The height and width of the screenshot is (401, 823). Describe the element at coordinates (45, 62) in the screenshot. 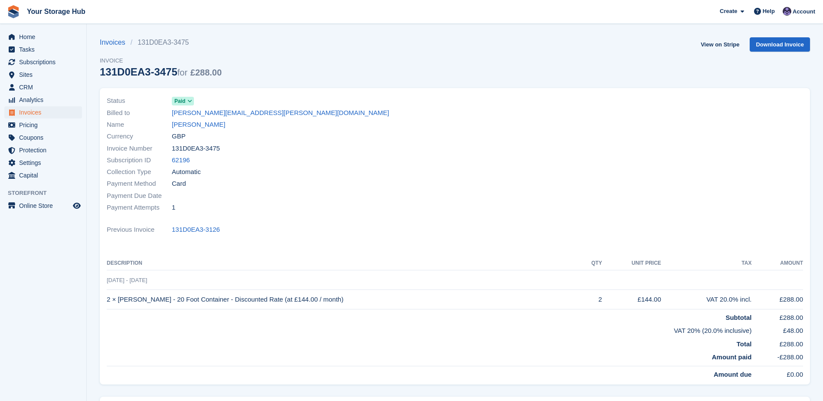

I see `span: Subscriptions` at that location.